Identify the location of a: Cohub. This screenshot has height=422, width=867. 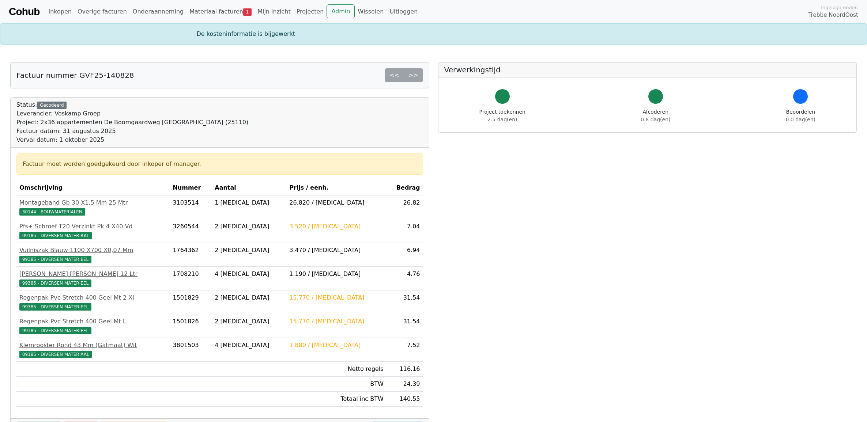
(24, 12).